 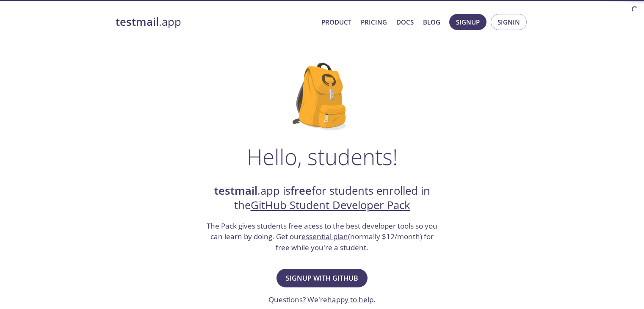 I want to click on span: Signup, so click(x=468, y=22).